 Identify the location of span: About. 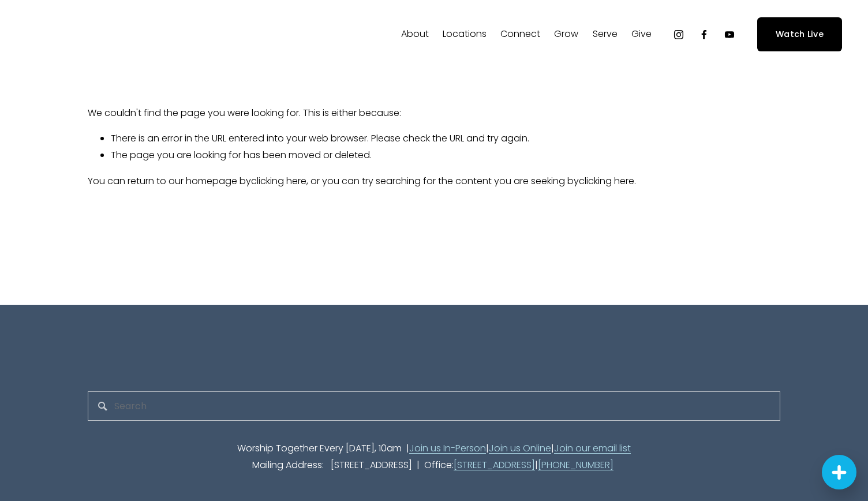
(415, 34).